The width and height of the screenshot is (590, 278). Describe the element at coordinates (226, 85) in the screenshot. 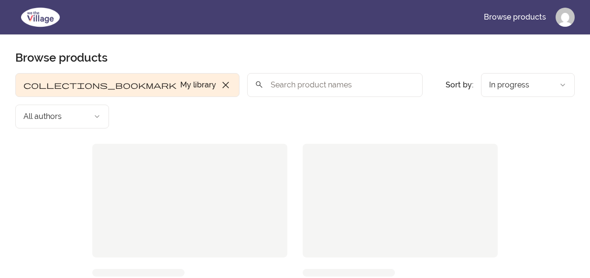

I see `span: close` at that location.